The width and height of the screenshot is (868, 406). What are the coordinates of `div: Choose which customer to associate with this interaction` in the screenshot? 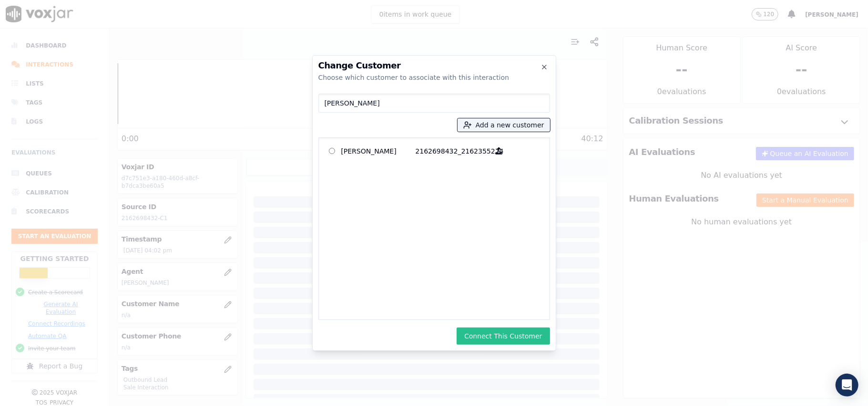 It's located at (434, 77).